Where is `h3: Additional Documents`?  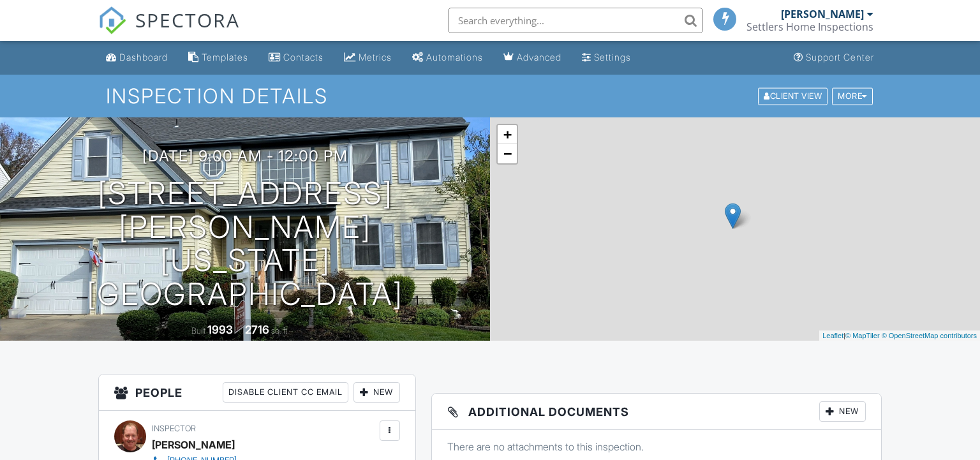 h3: Additional Documents is located at coordinates (657, 411).